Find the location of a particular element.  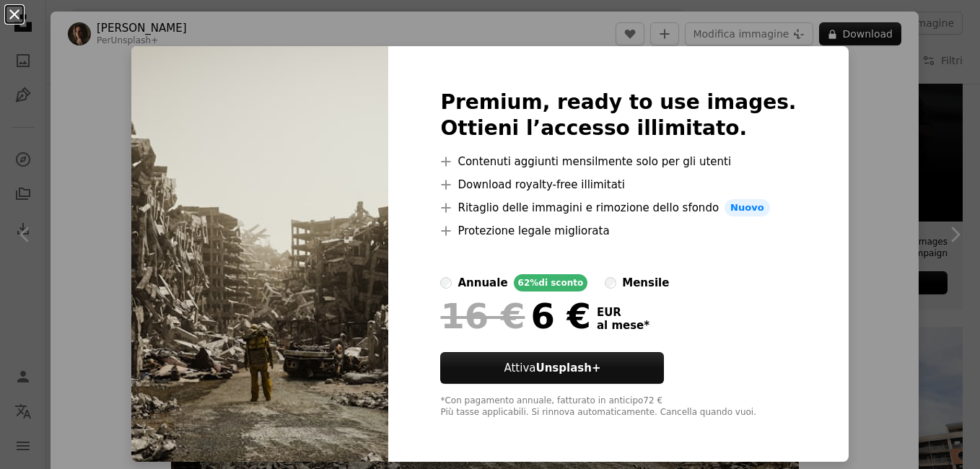

li: Download royalty-free illimitati is located at coordinates (617, 185).